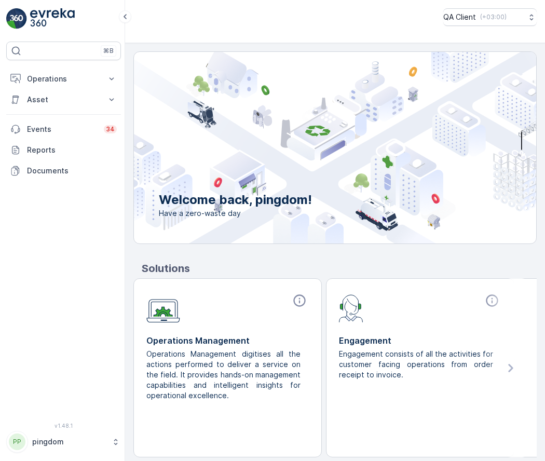 The width and height of the screenshot is (545, 461). What do you see at coordinates (223, 375) in the screenshot?
I see `p: Operations Management digitises all the actions performed to deliver a service on the field. It p...` at bounding box center [223, 375].